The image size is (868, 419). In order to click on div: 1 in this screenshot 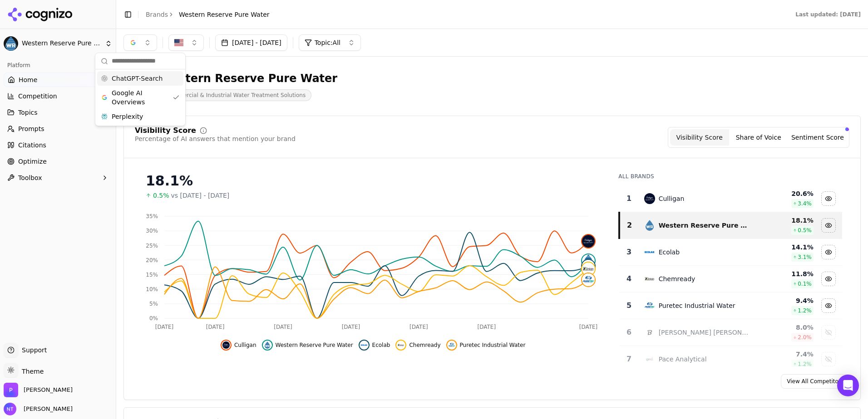, I will do `click(629, 198)`.